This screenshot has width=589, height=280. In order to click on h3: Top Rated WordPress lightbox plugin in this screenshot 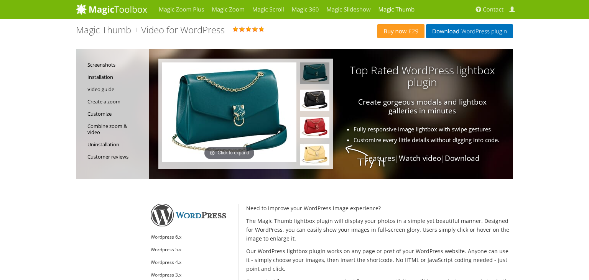, I will do `click(323, 76)`.